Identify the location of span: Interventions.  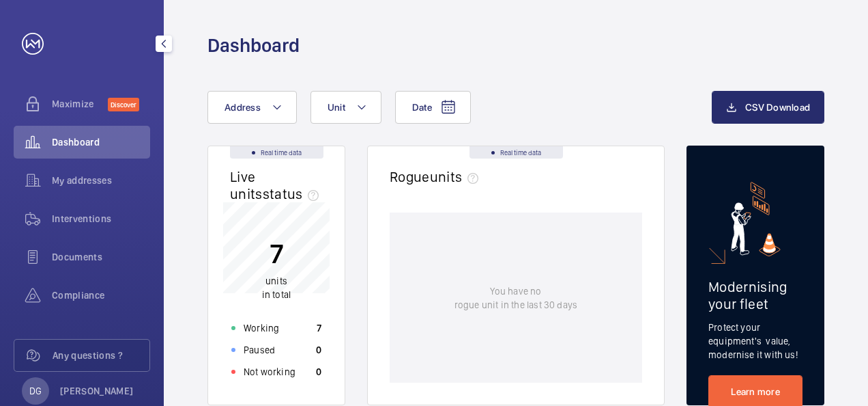
(101, 219).